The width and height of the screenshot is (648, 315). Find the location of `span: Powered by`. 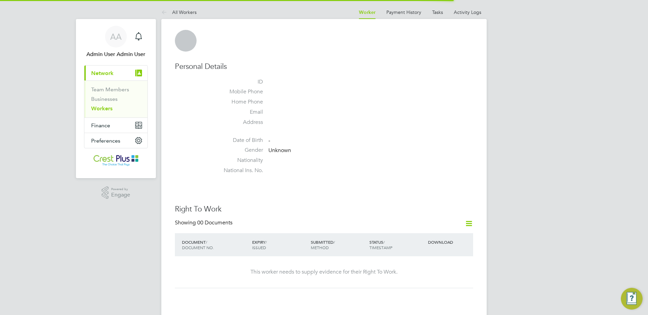

span: Powered by is located at coordinates (121, 189).